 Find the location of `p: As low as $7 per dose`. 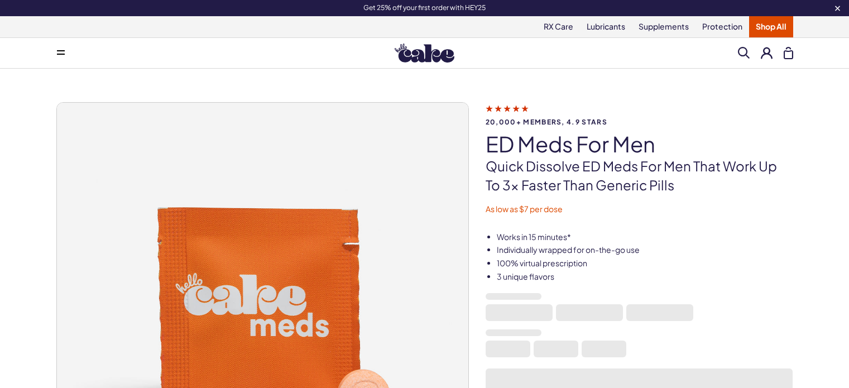

p: As low as $7 per dose is located at coordinates (639, 209).